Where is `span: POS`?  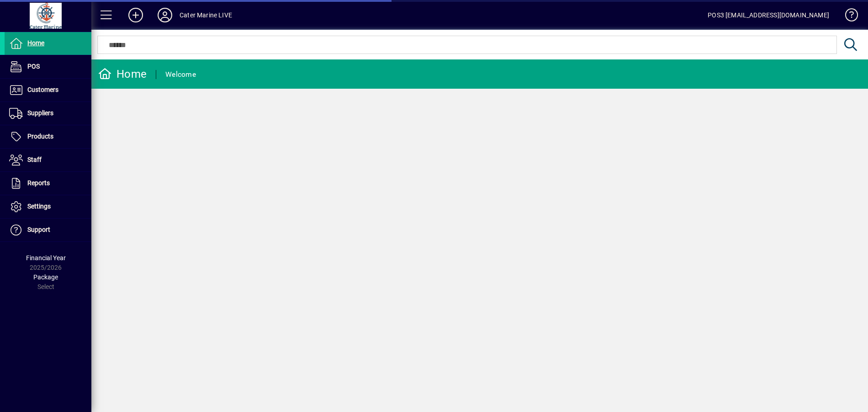
span: POS is located at coordinates (34, 66).